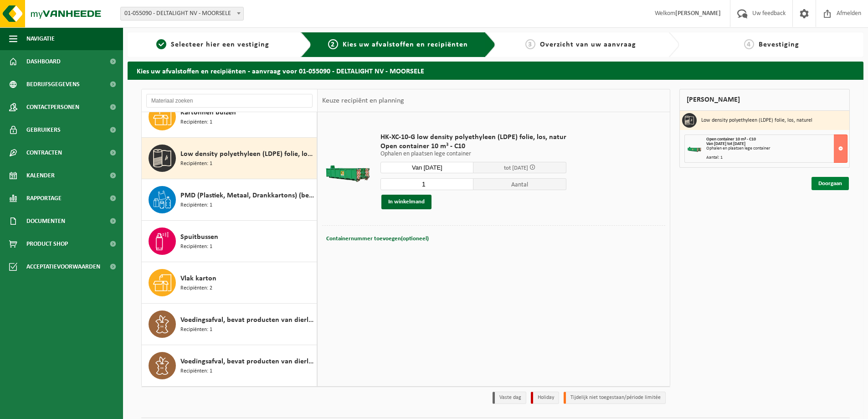 This screenshot has width=868, height=419. I want to click on span: Dashboard, so click(44, 62).